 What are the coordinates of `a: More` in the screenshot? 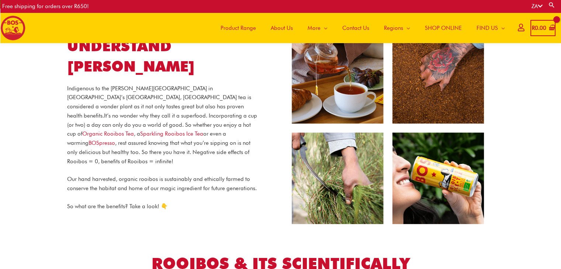 It's located at (317, 28).